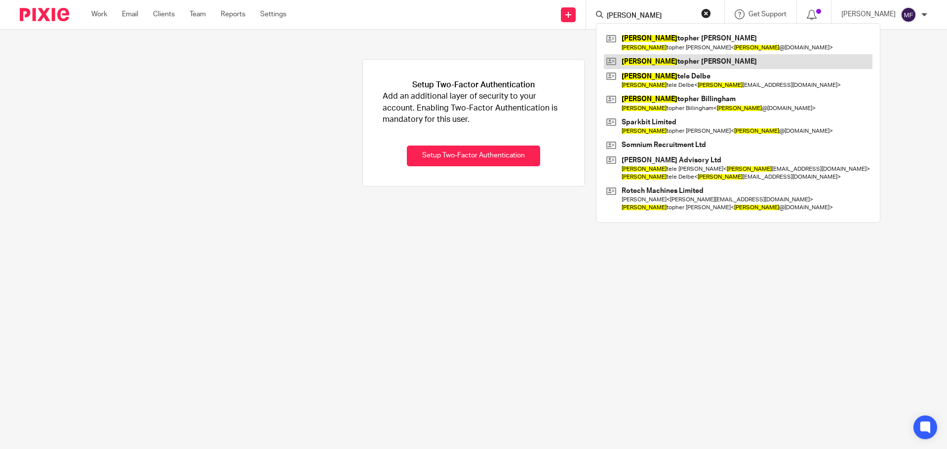 This screenshot has height=449, width=947. What do you see at coordinates (273, 14) in the screenshot?
I see `a: Settings` at bounding box center [273, 14].